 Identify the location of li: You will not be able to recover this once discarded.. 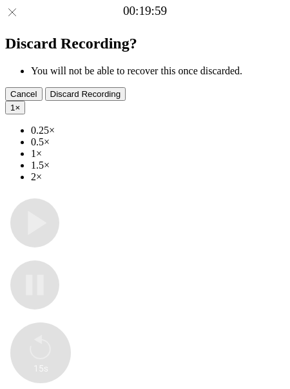
(158, 71).